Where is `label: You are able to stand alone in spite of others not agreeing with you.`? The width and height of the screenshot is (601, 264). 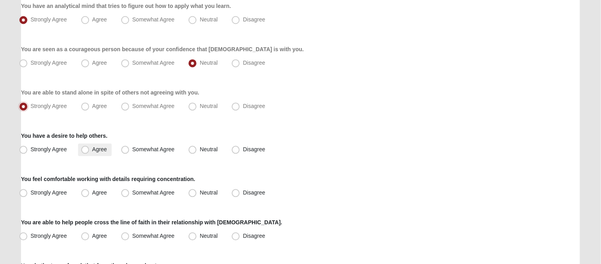
label: You are able to stand alone in spite of others not agreeing with you. is located at coordinates (110, 93).